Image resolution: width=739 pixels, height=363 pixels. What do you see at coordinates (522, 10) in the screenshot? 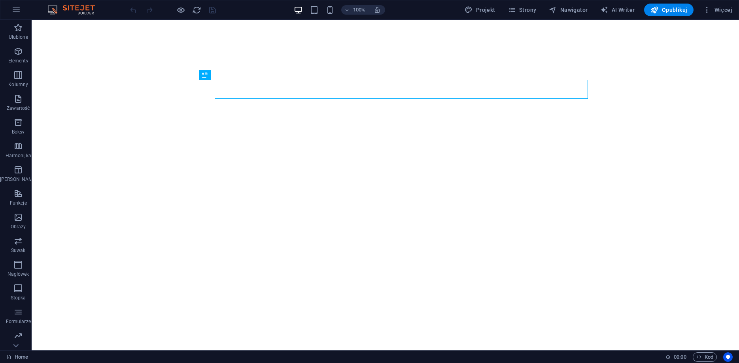
I see `button: Strony` at bounding box center [522, 10].